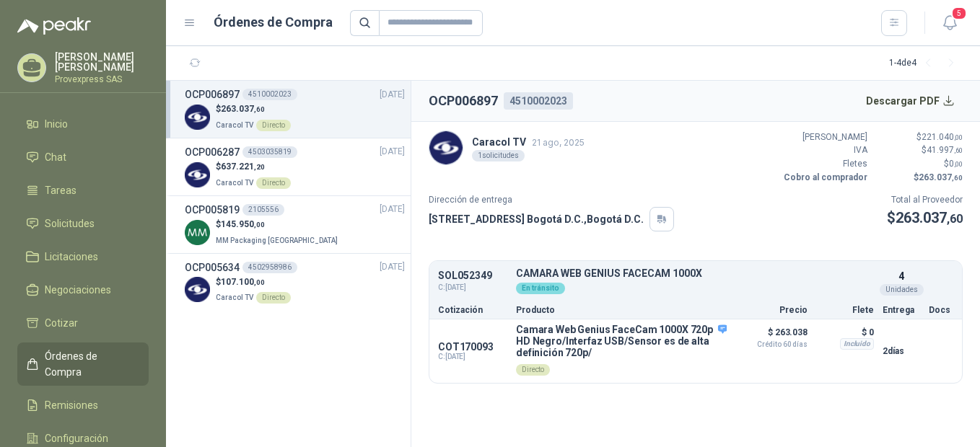 This screenshot has width=980, height=447. What do you see at coordinates (558, 142) in the screenshot?
I see `span: 21 ago, 2025` at bounding box center [558, 142].